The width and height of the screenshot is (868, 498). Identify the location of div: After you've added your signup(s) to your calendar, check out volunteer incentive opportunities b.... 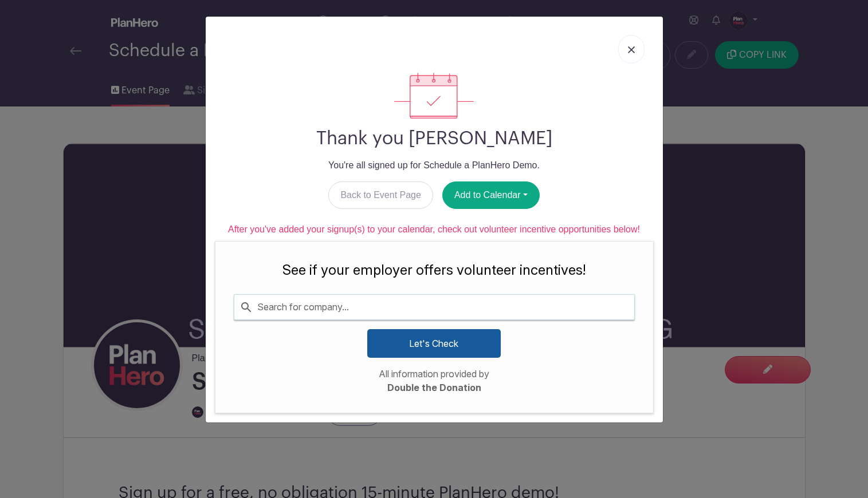
(434, 229).